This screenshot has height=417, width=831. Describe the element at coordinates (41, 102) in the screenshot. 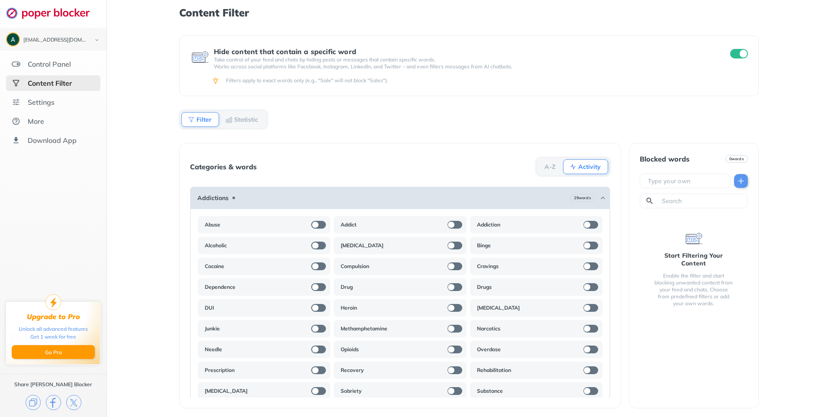

I see `div: Settings` at that location.